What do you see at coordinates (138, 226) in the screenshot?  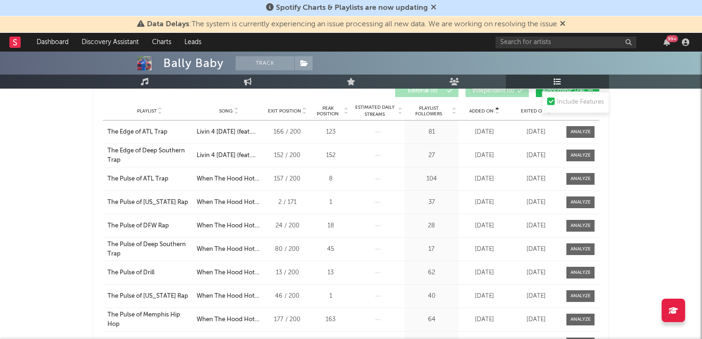 I see `div: The Pulse of DFW Rap` at bounding box center [138, 226].